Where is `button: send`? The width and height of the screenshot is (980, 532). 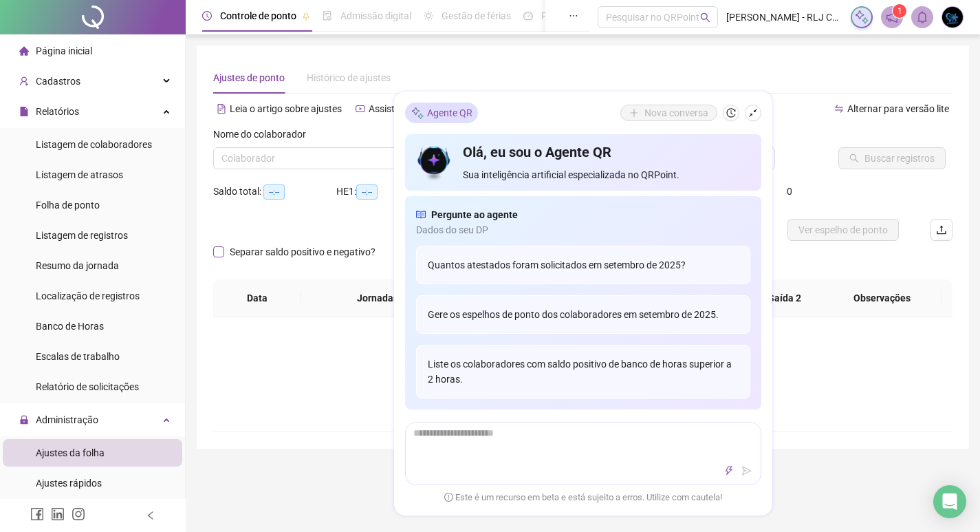
button: send is located at coordinates (747, 471).